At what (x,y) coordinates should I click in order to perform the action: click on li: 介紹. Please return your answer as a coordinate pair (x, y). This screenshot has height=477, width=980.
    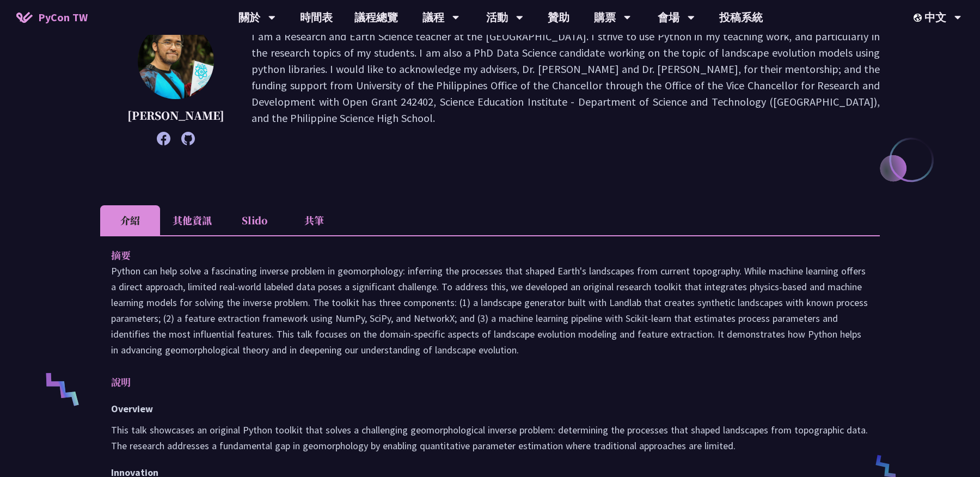
    Looking at the image, I should click on (130, 220).